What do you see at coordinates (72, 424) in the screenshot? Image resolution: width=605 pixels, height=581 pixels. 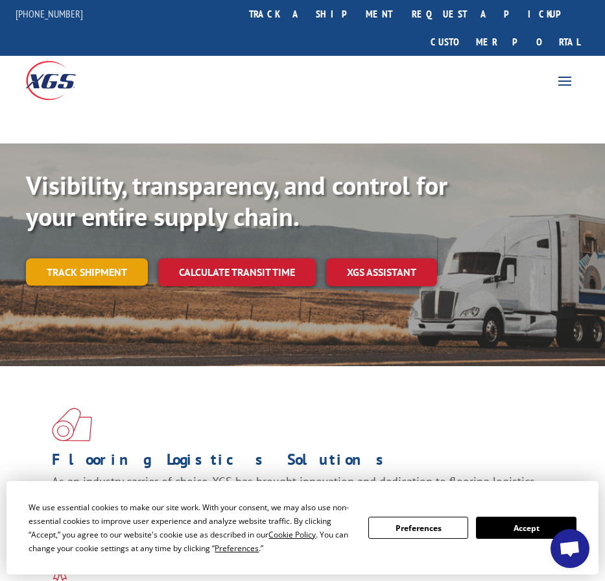 I see `img: xgs-icon-total-supply-chain-intelligence-red` at bounding box center [72, 424].